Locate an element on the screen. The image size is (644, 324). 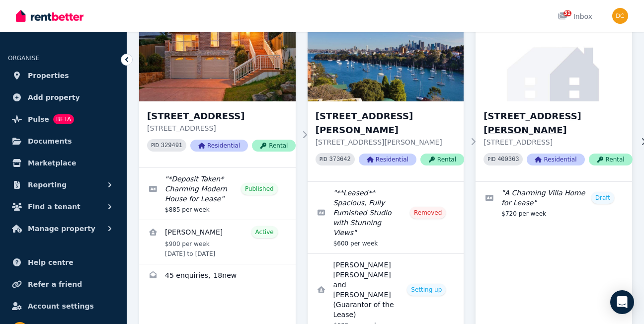
img: 1B Carrabai Place, Baulkham Hills is located at coordinates (217, 53).